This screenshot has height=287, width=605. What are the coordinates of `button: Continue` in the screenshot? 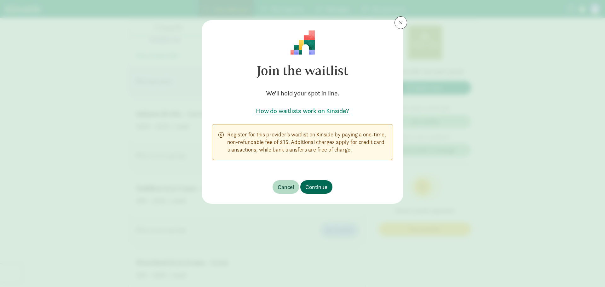 It's located at (316, 187).